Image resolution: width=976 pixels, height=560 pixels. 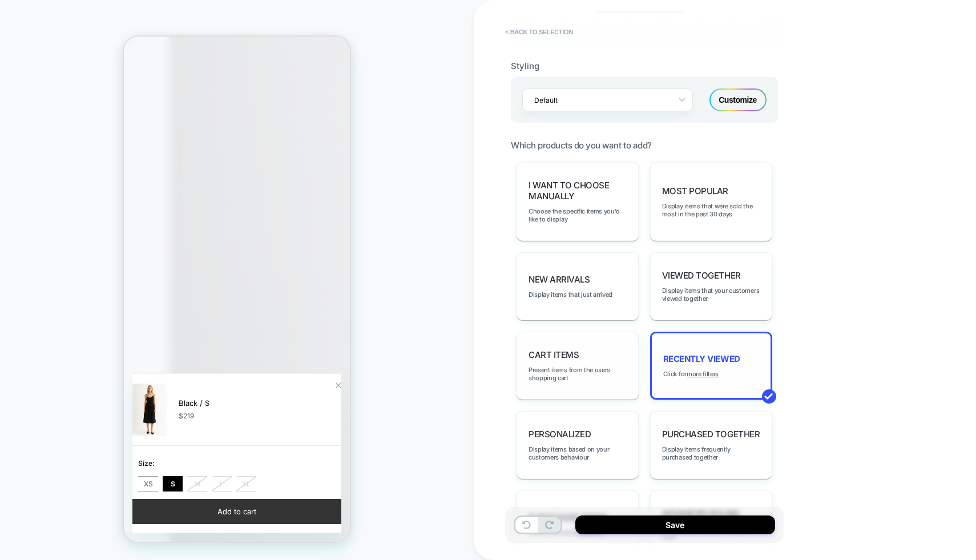 What do you see at coordinates (711, 453) in the screenshot?
I see `span: Display items frequently purchased together` at bounding box center [711, 453].